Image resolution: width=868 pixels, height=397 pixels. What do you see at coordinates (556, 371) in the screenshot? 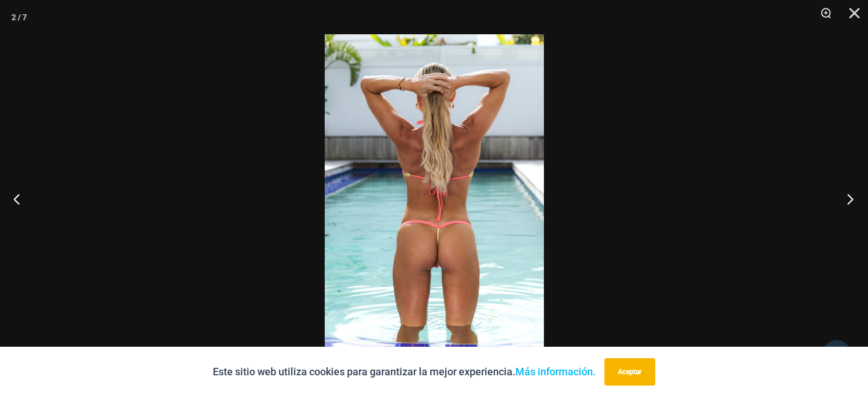
I see `a: Más información.` at bounding box center [556, 371].